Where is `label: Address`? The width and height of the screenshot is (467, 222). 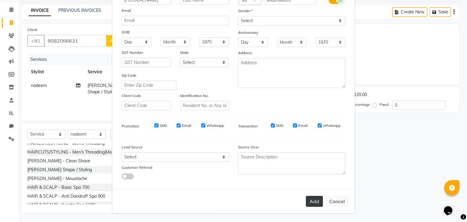 label: Address is located at coordinates (245, 53).